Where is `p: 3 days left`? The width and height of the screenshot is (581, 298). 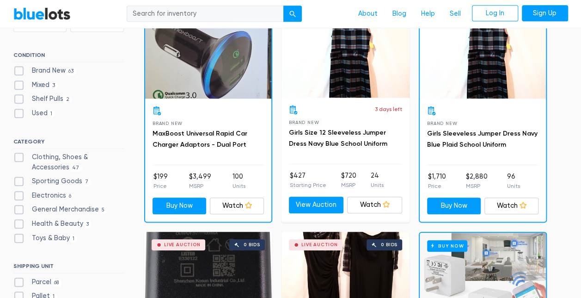
p: 3 days left is located at coordinates (388, 109).